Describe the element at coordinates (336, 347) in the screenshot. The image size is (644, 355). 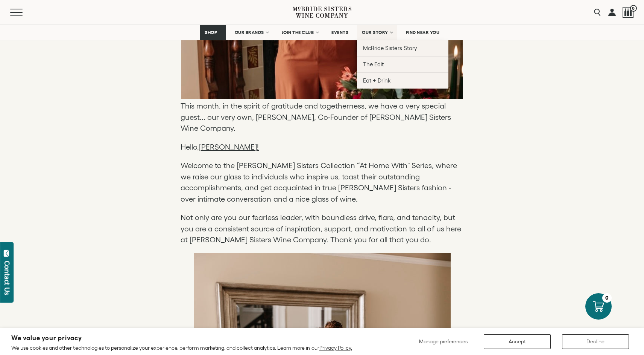
I see `a: Privacy Policy.` at that location.